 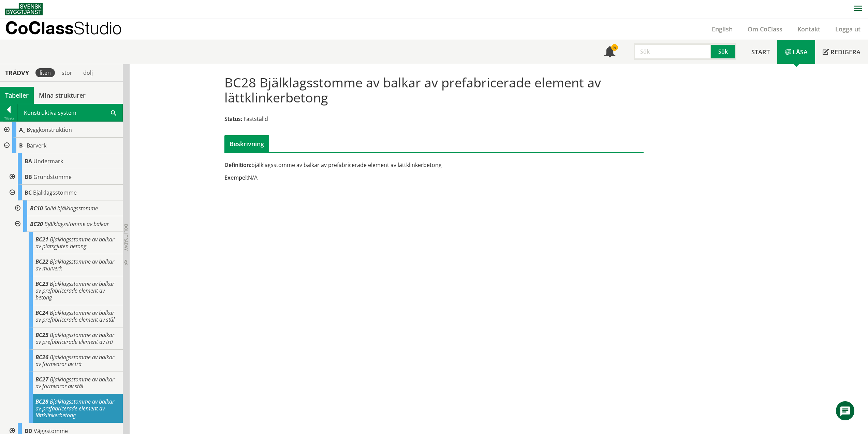 I want to click on a: Start, so click(x=761, y=52).